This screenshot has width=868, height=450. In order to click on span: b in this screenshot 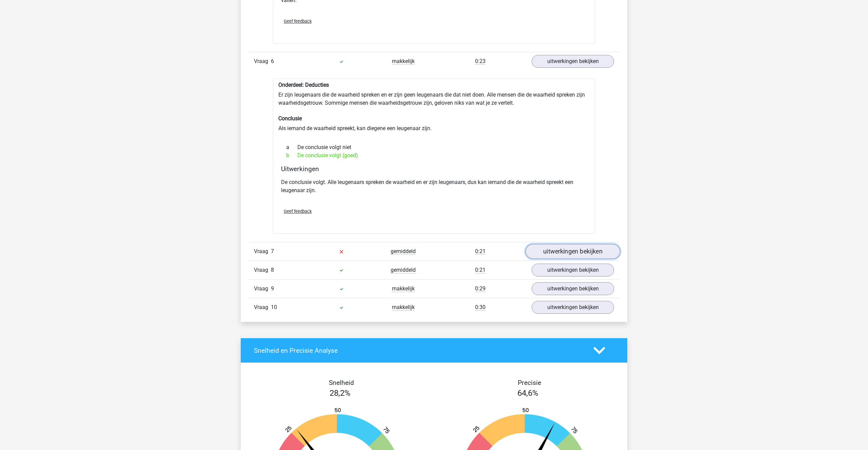, I will do `click(292, 156)`.